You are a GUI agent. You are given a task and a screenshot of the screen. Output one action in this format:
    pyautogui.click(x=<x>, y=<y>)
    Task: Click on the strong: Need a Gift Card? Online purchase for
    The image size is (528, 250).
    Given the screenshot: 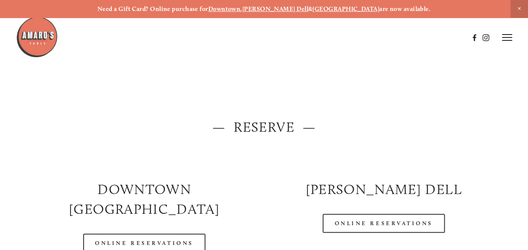 What is the action you would take?
    pyautogui.click(x=153, y=9)
    